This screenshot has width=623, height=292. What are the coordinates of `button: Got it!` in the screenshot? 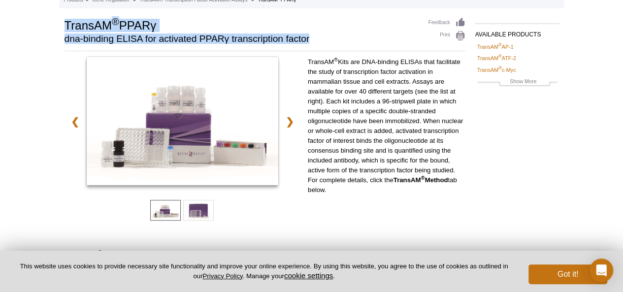 It's located at (568, 274).